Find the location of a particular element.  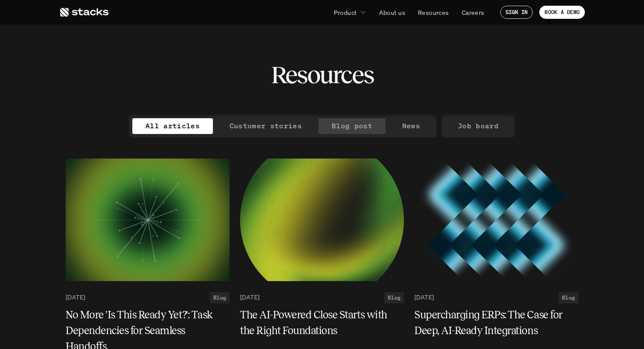

p: Customer stories is located at coordinates (265, 125).